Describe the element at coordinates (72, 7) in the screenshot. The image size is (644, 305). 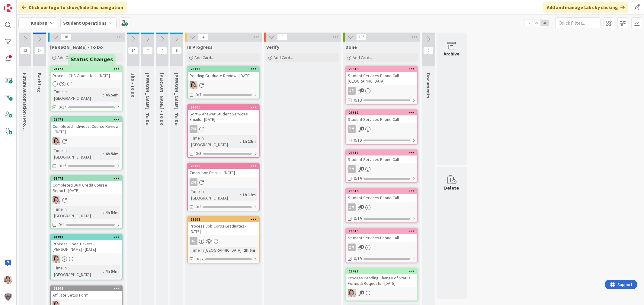
I see `div: Click our logo to show/hide this navigation` at that location.